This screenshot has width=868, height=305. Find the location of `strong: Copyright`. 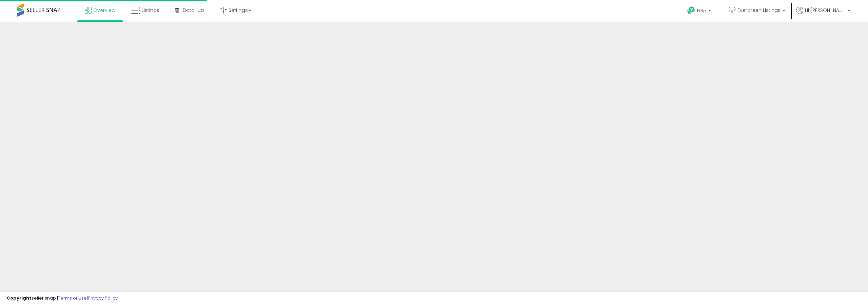

strong: Copyright is located at coordinates (19, 298).